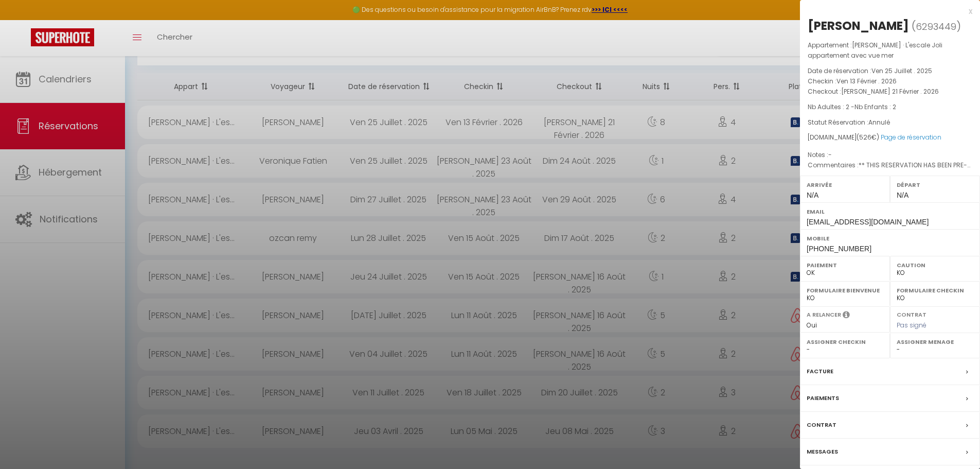 The height and width of the screenshot is (469, 980). What do you see at coordinates (886, 12) in the screenshot?
I see `div: x` at bounding box center [886, 12].